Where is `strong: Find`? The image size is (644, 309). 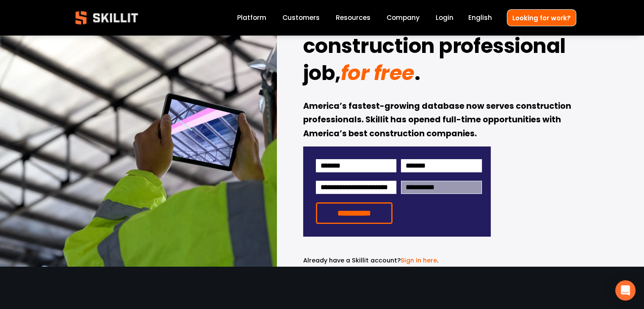
strong: Find is located at coordinates (324, 21).